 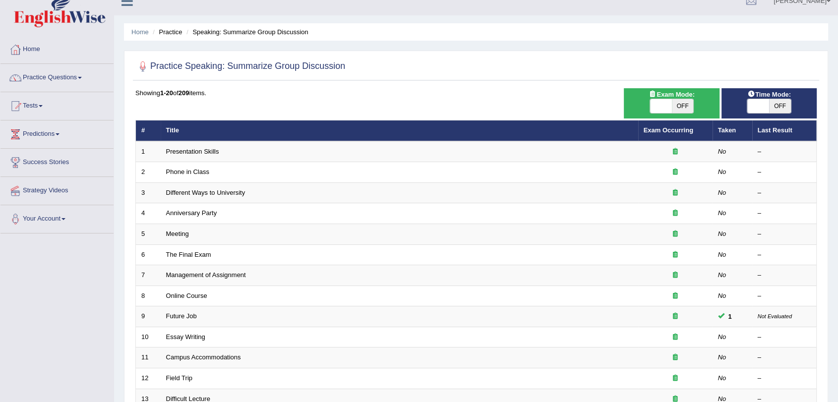 I want to click on a: Practice Questions, so click(x=57, y=76).